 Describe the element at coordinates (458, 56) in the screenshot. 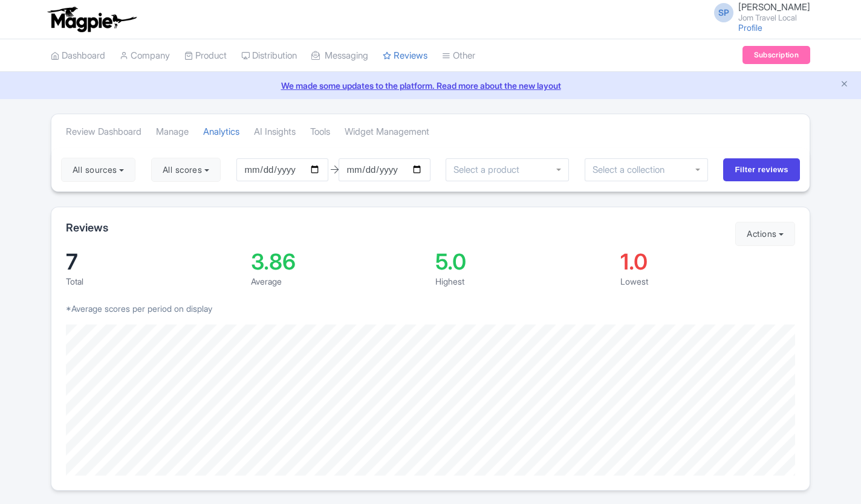

I see `a: Other` at that location.